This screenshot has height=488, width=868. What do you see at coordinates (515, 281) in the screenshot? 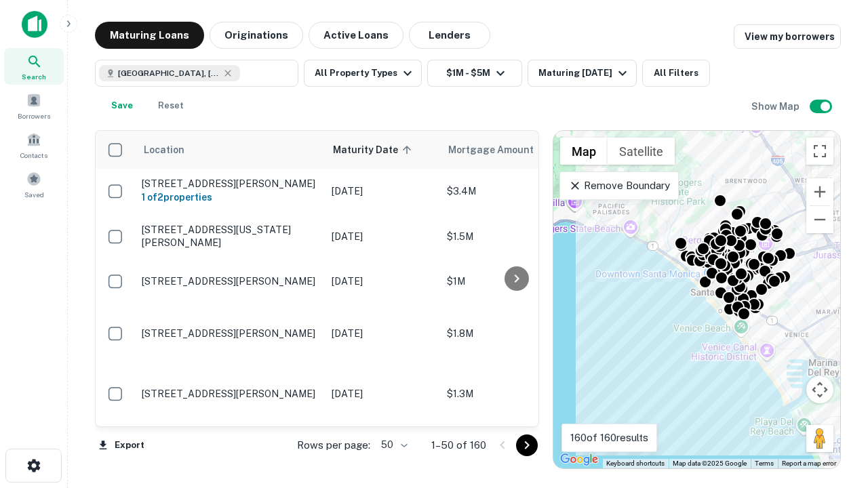
I see `p: $1M` at bounding box center [515, 281].